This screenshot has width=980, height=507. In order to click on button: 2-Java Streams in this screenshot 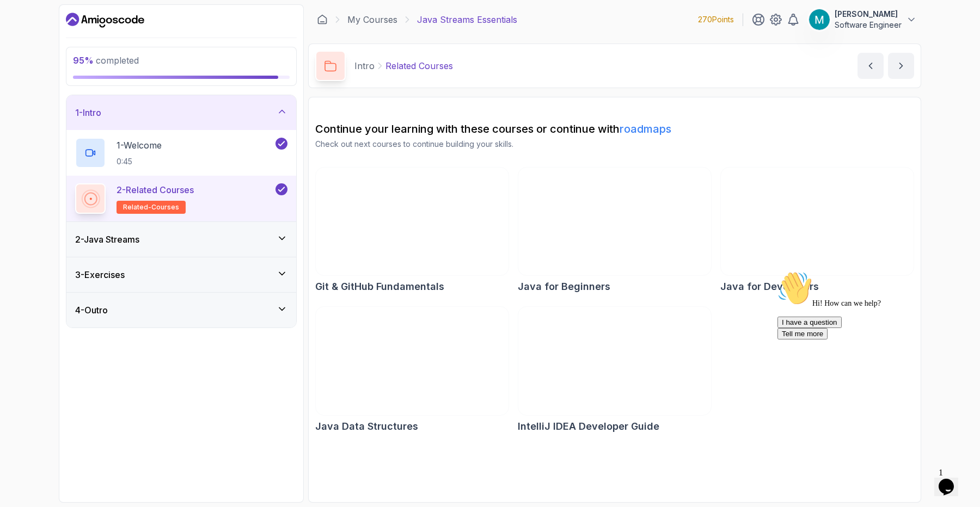, I will do `click(181, 240)`.